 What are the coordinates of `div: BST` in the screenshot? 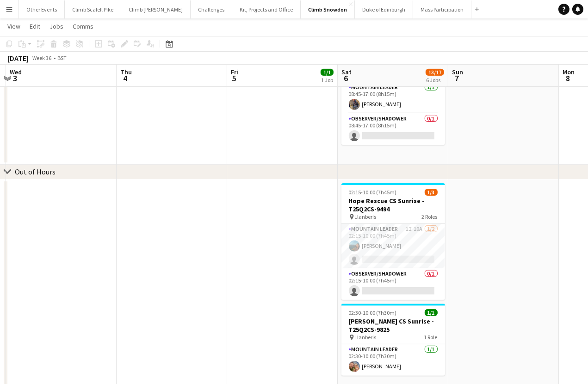 It's located at (62, 58).